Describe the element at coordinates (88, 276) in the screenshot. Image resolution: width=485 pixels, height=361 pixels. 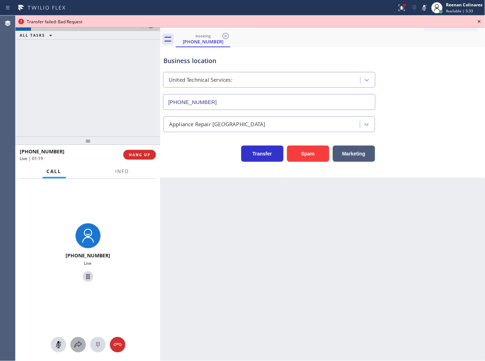
I see `button: Hold Customer` at that location.